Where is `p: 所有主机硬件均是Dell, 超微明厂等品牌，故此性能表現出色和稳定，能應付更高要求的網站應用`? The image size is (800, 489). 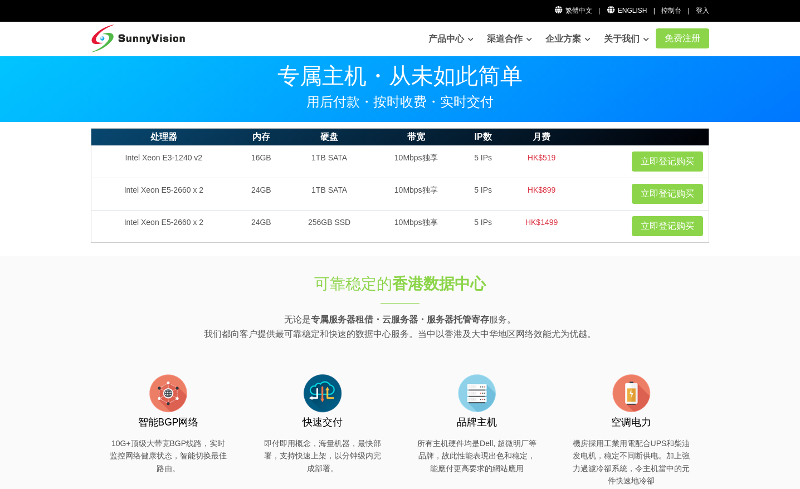 p: 所有主机硬件均是Dell, 超微明厂等品牌，故此性能表現出色和稳定，能應付更高要求的網站應用 is located at coordinates (477, 456).